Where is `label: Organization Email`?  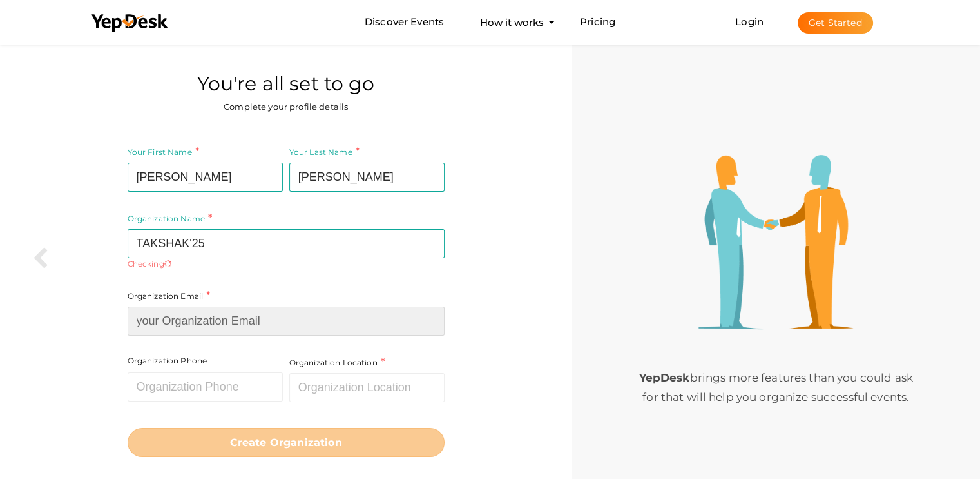 label: Organization Email is located at coordinates (169, 295).